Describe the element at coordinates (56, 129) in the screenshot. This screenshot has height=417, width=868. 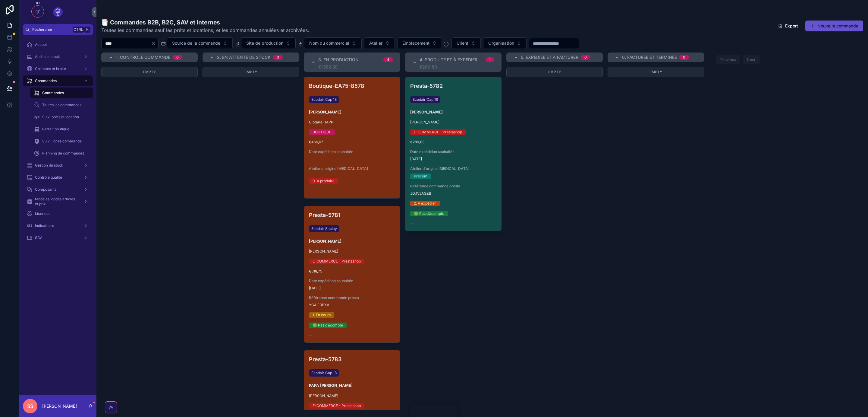
I see `span: Retrait boutique` at that location.